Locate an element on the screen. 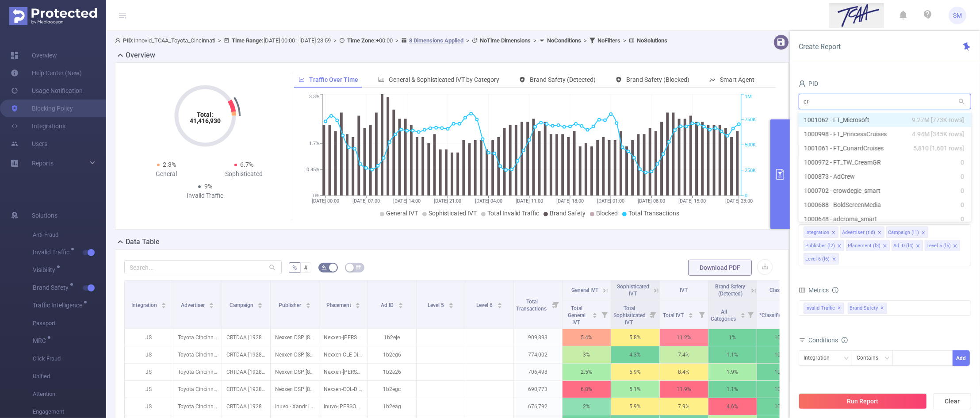 Image resolution: width=980 pixels, height=418 pixels. span: 2.3% is located at coordinates (170, 165).